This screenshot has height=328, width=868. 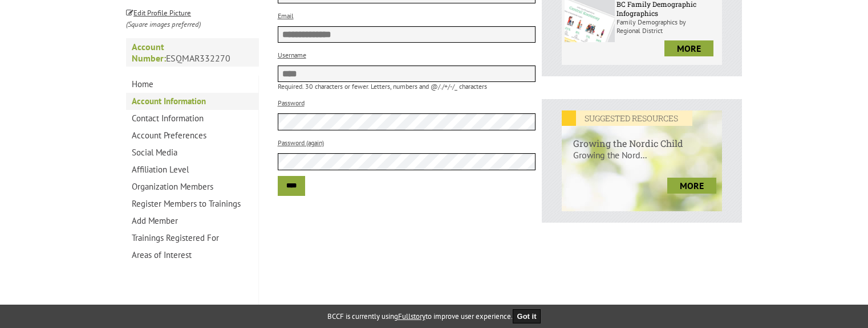 What do you see at coordinates (641, 137) in the screenshot?
I see `h6: Growing the Nordic Child` at bounding box center [641, 137].